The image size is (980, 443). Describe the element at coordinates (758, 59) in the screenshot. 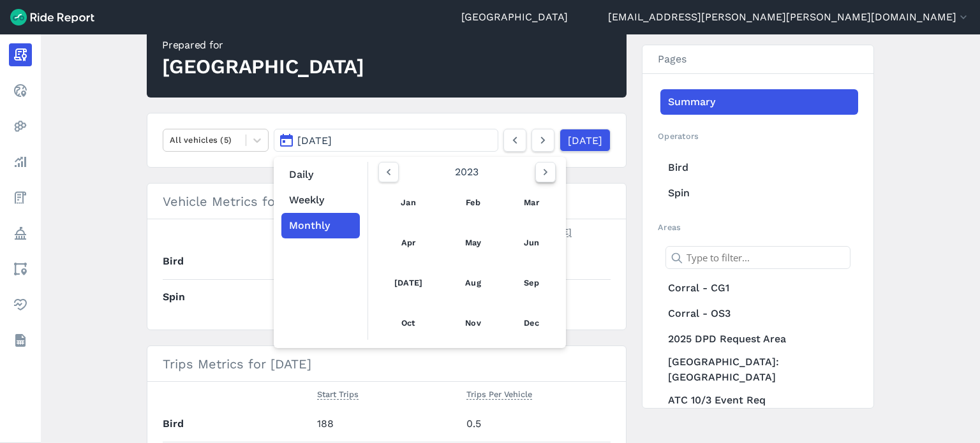

I see `h3: Pages` at that location.